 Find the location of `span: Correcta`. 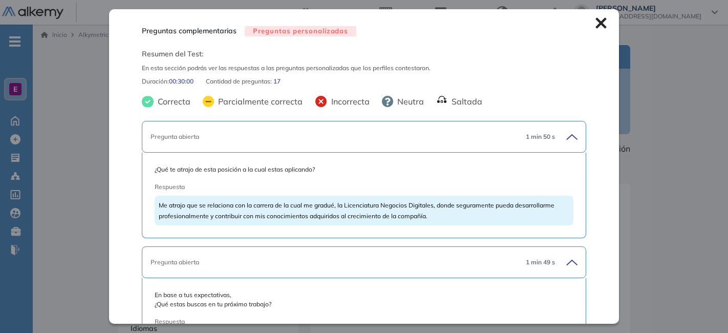

span: Correcta is located at coordinates (172, 101).